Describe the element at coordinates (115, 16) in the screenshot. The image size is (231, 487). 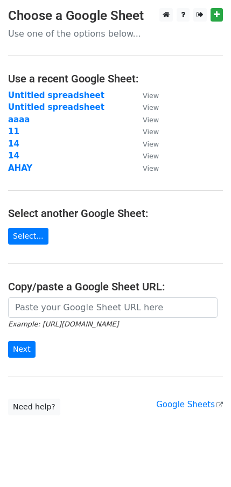
I see `h3: Choose a Google Sheet` at that location.